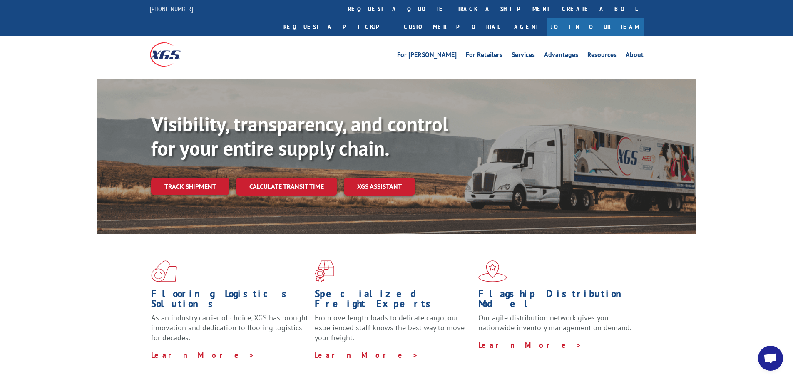 Image resolution: width=793 pixels, height=379 pixels. What do you see at coordinates (337, 27) in the screenshot?
I see `a: Request a pickup` at bounding box center [337, 27].